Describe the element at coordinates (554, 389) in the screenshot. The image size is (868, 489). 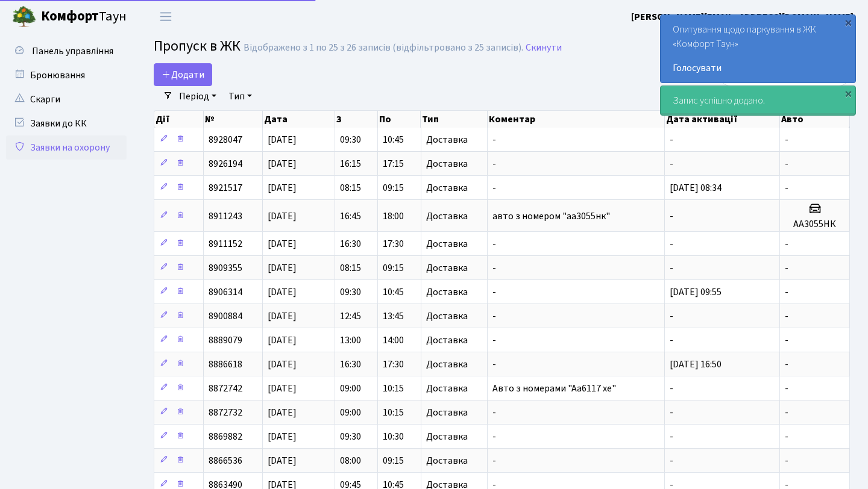
I see `span: Авто з номерами "Аа6117 хе"` at that location.